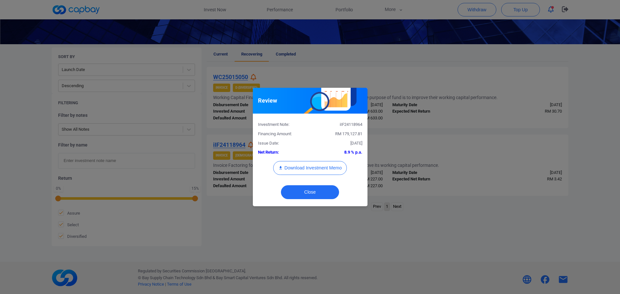  What do you see at coordinates (349, 134) in the screenshot?
I see `span: RM 179,127.81` at bounding box center [349, 134].